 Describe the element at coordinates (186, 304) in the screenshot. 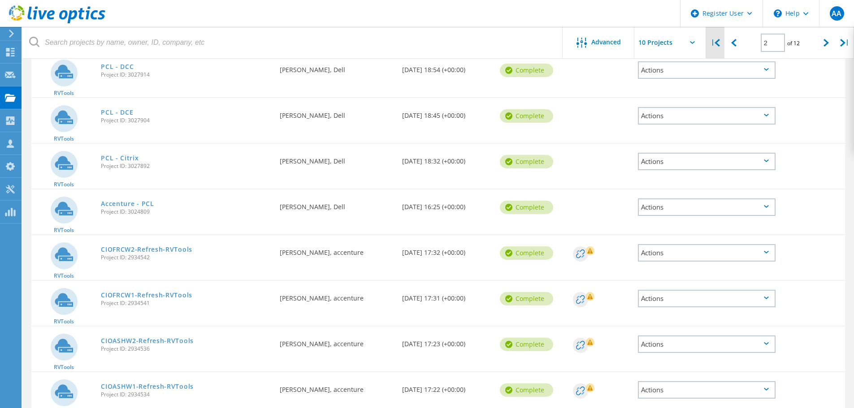

I see `span: Project ID: 2934541` at that location.